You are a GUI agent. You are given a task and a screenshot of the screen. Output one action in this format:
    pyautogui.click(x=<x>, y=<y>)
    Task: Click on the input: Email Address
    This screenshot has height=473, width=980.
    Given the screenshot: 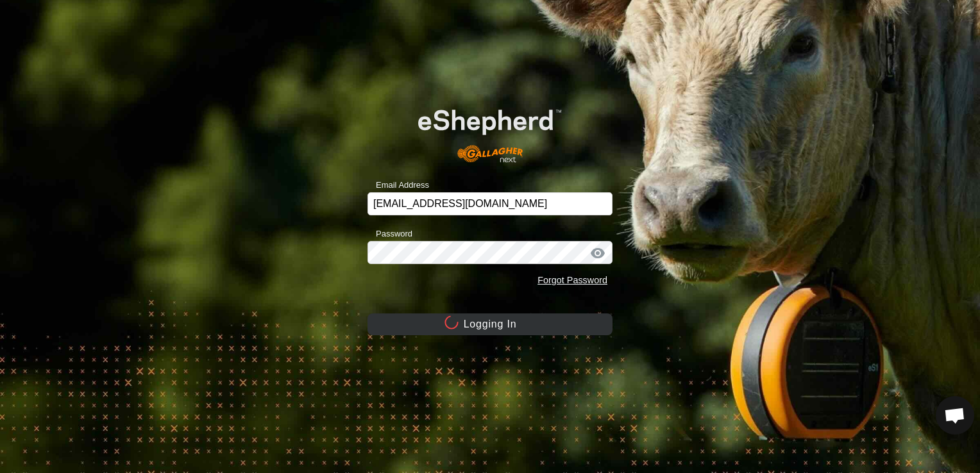 What is the action you would take?
    pyautogui.click(x=490, y=204)
    